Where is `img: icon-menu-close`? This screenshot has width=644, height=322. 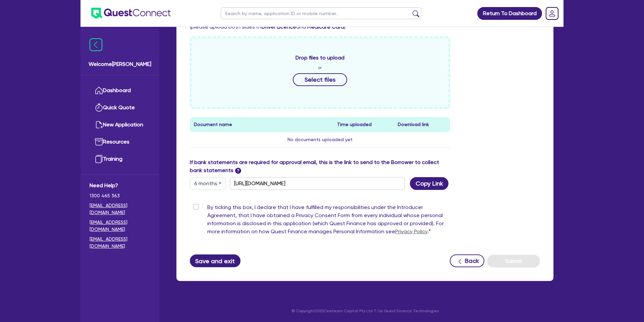
img: icon-menu-close is located at coordinates (96, 44).